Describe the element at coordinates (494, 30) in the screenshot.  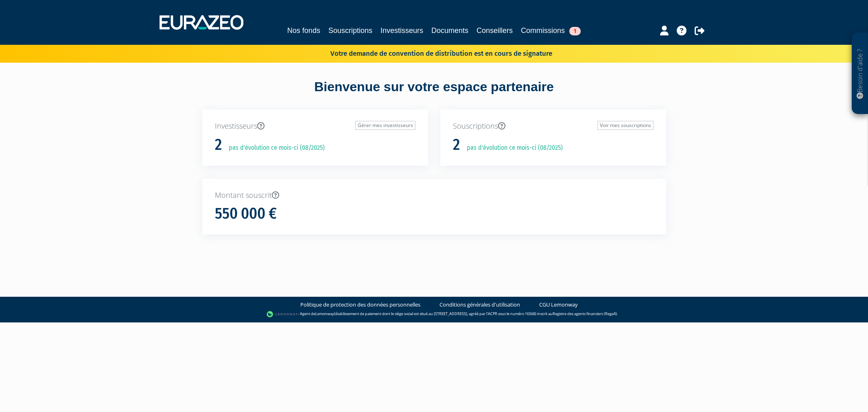
I see `a: Conseillers` at that location.